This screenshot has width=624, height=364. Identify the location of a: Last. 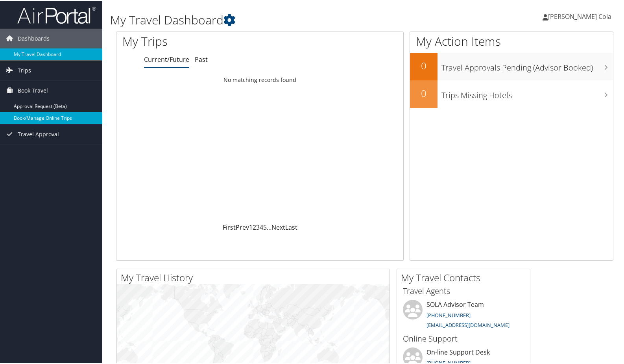
(291, 226).